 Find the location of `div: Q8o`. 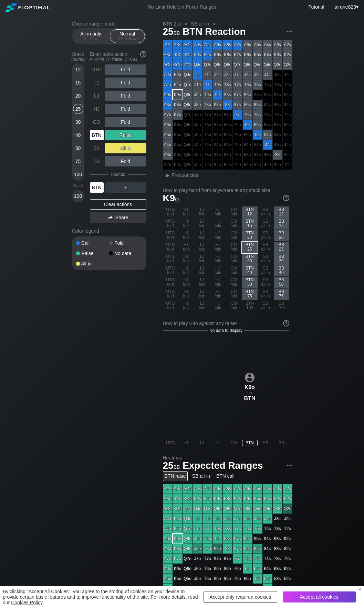

div: Q8o is located at coordinates (188, 105).